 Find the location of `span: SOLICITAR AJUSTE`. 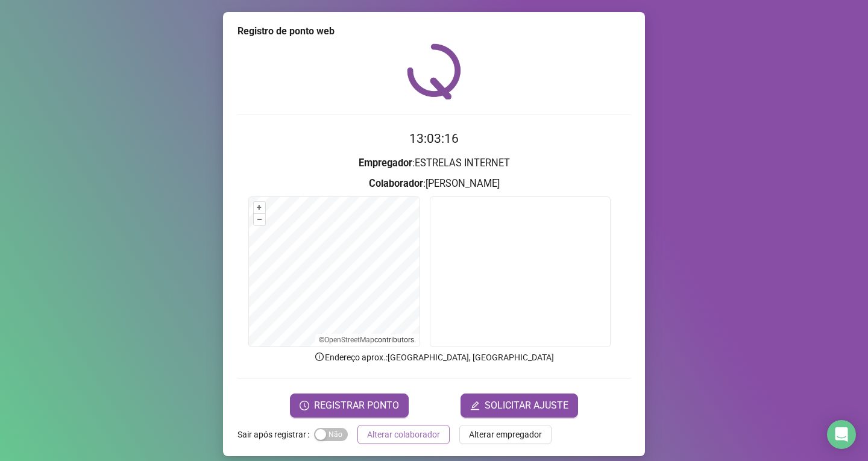

span: SOLICITAR AJUSTE is located at coordinates (526, 406).